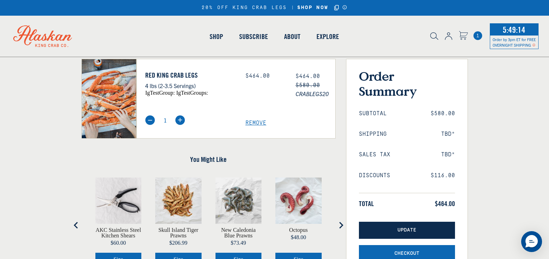  Describe the element at coordinates (374, 175) in the screenshot. I see `span: Discounts` at that location.